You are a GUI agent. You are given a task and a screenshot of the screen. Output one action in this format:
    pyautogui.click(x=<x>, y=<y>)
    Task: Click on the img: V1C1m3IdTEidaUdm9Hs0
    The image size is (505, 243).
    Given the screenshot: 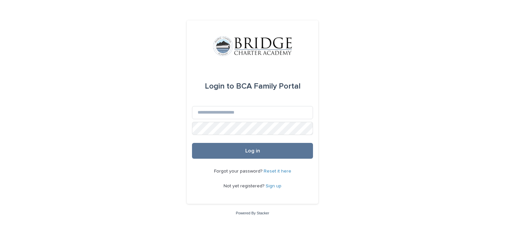 What is the action you would take?
    pyautogui.click(x=252, y=46)
    